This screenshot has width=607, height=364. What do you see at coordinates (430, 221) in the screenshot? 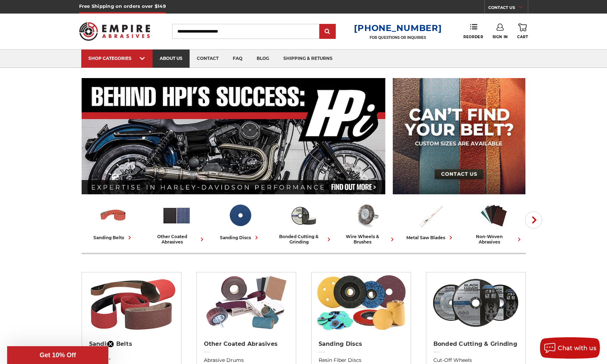
I see `a: metal saw blades` at bounding box center [430, 221].